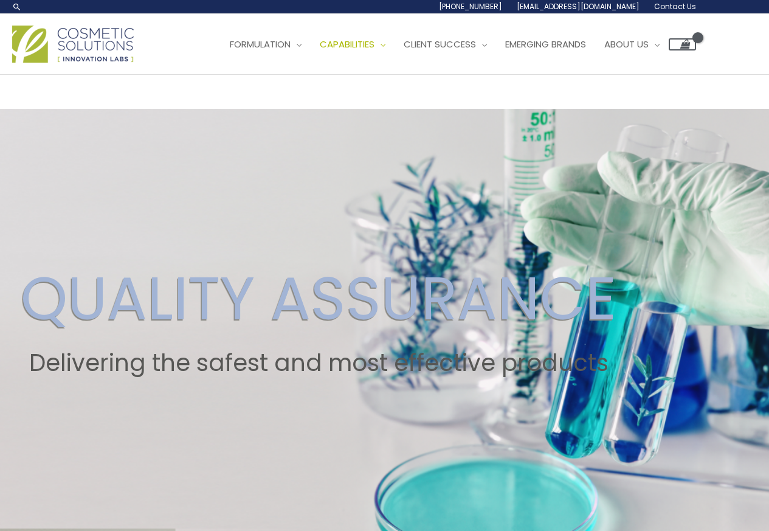 Image resolution: width=769 pixels, height=531 pixels. What do you see at coordinates (260, 44) in the screenshot?
I see `span: Formulation` at bounding box center [260, 44].